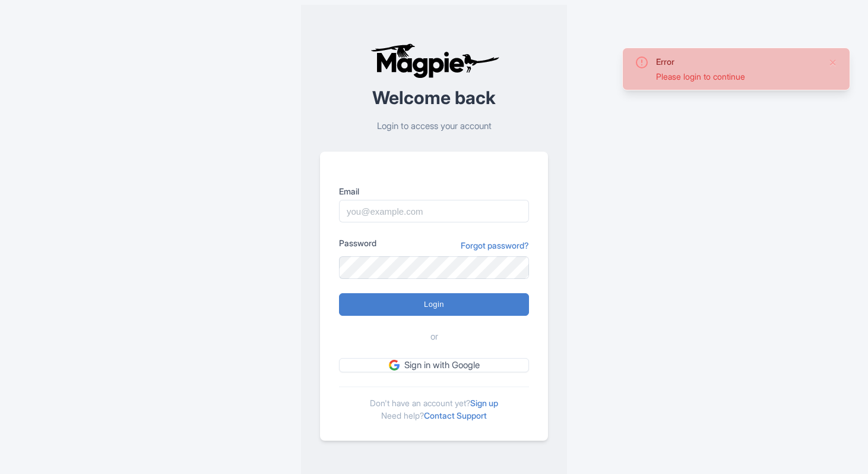 Image resolution: width=868 pixels, height=474 pixels. I want to click on label: Email, so click(434, 191).